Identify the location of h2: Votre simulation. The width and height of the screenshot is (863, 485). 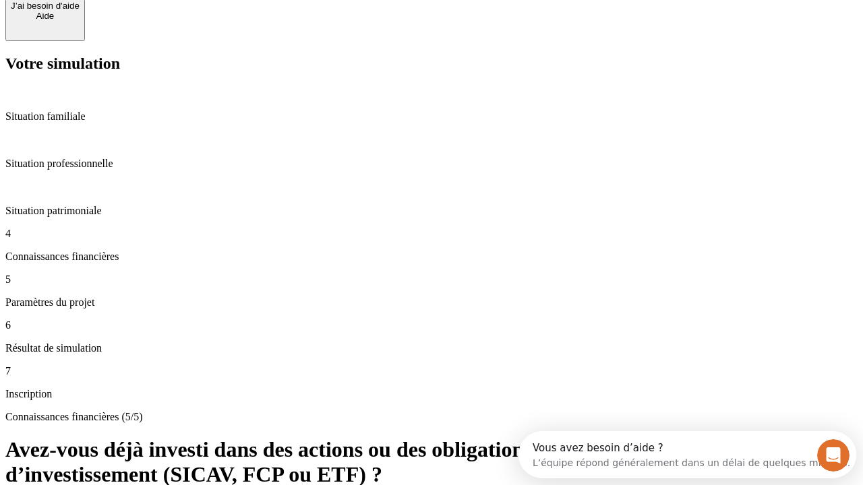
(431, 63).